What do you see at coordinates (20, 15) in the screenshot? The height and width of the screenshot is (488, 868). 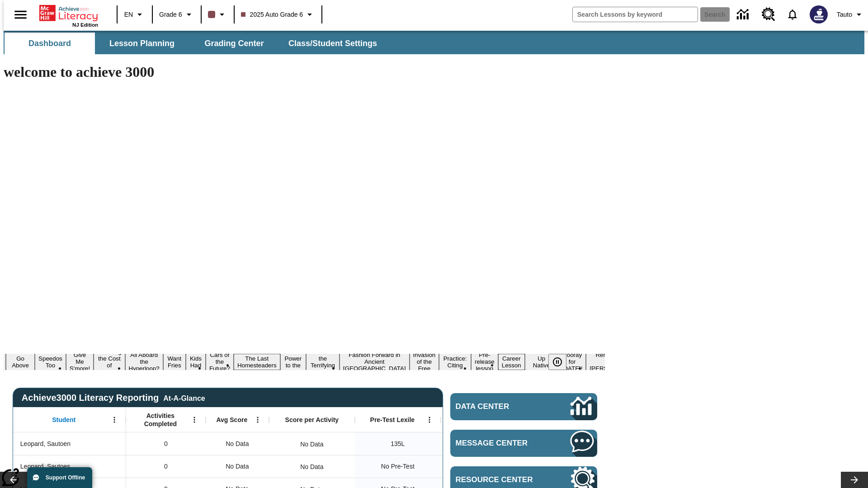 I see `button: Open side menu` at bounding box center [20, 15].